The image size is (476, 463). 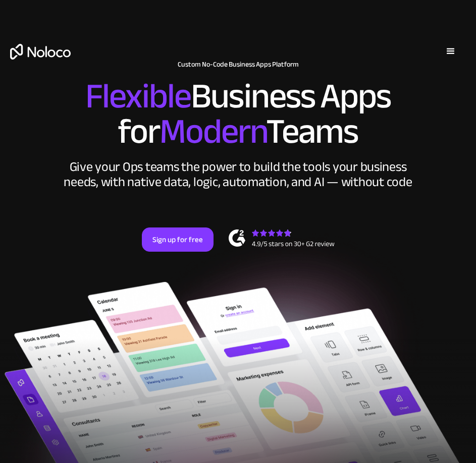 I want to click on h2: Business Apps for Teams, so click(x=238, y=114).